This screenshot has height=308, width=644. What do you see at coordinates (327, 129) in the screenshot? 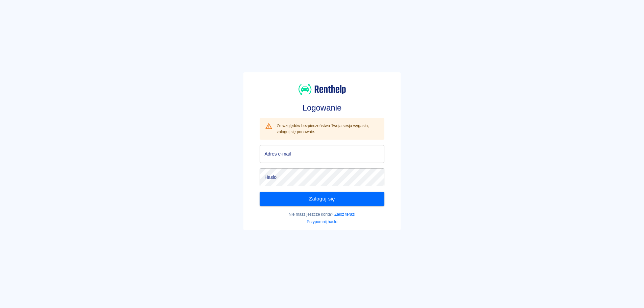
I see `div: Ze względów bezpieczeństwa Twoja sesja wygasła, zaloguj się ponownie.` at bounding box center [327, 129].